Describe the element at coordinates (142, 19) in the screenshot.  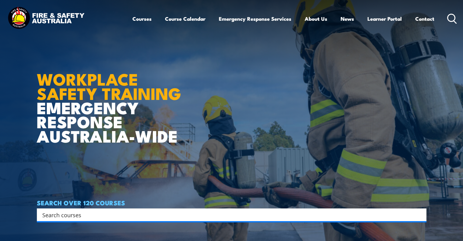
I see `a: Courses` at that location.